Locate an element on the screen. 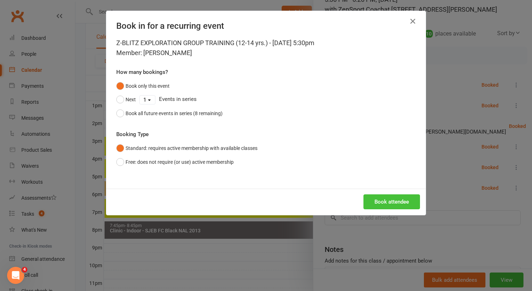 The width and height of the screenshot is (532, 291). button: Close is located at coordinates (413, 21).